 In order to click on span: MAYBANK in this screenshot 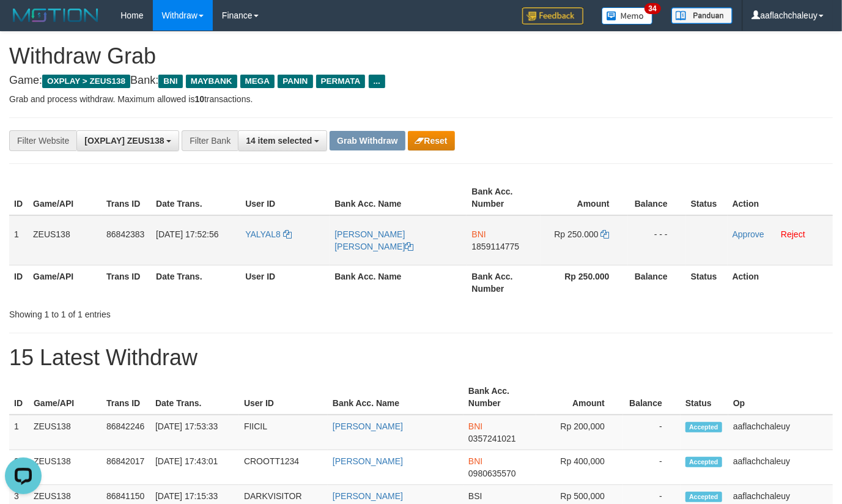, I will do `click(211, 81)`.